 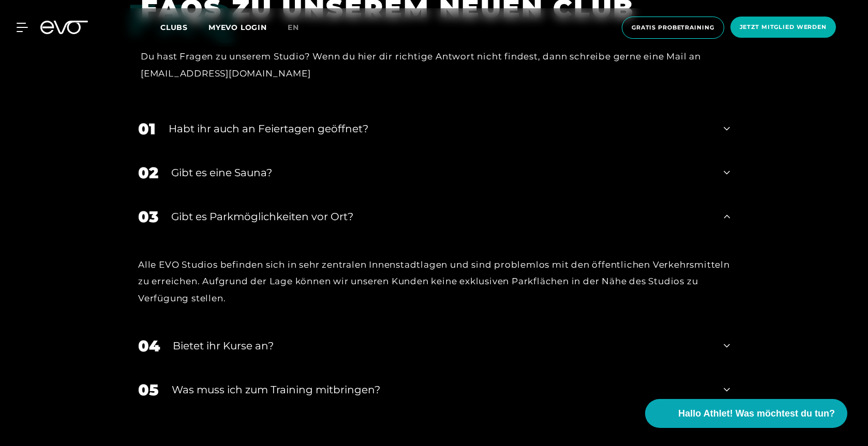 I want to click on span: Clubs, so click(x=174, y=28).